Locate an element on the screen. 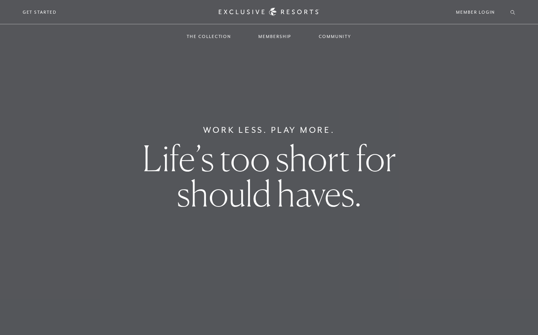  h6: Work Less. Play More. is located at coordinates (269, 130).